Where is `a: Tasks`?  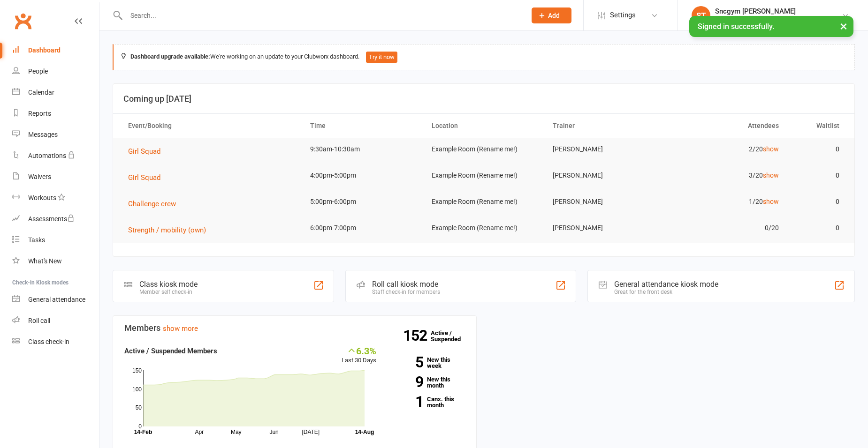 a: Tasks is located at coordinates (56, 240).